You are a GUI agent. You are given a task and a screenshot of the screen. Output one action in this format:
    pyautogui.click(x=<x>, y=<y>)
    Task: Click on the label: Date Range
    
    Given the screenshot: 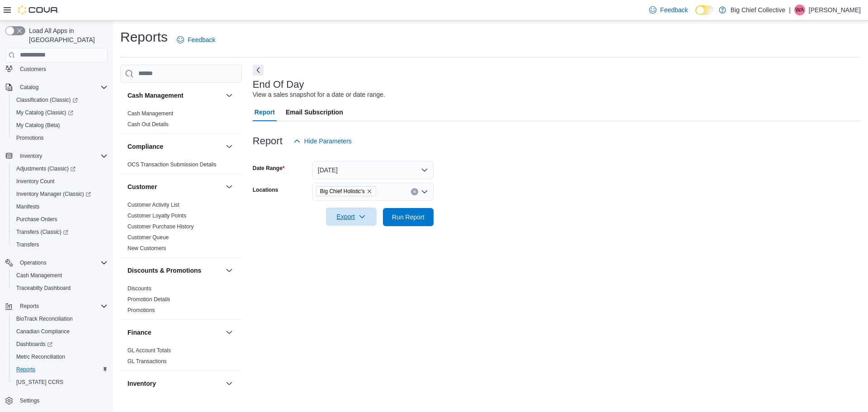 What is the action you would take?
    pyautogui.click(x=269, y=168)
    